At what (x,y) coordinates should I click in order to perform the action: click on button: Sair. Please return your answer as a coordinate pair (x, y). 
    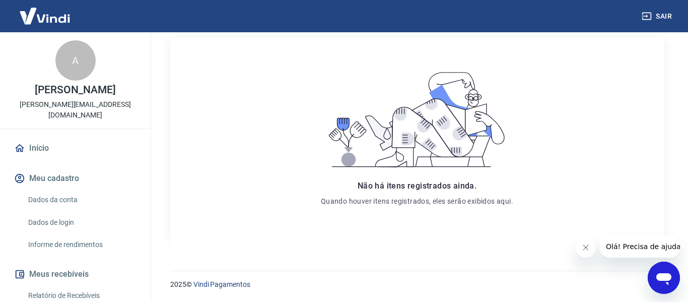
    Looking at the image, I should click on (658, 16).